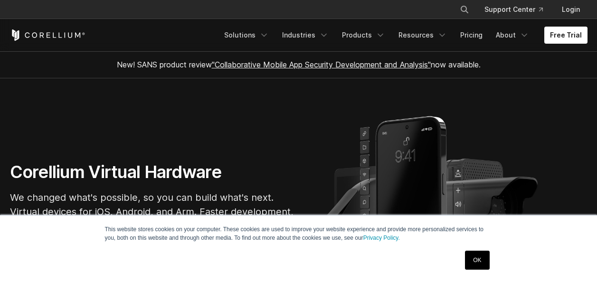  I want to click on a: Corellium Home, so click(48, 35).